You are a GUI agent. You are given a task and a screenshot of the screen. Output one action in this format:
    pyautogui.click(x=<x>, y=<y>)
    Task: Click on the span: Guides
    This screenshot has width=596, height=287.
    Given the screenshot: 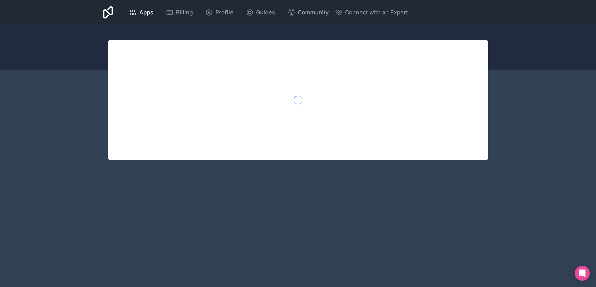 What is the action you would take?
    pyautogui.click(x=265, y=13)
    